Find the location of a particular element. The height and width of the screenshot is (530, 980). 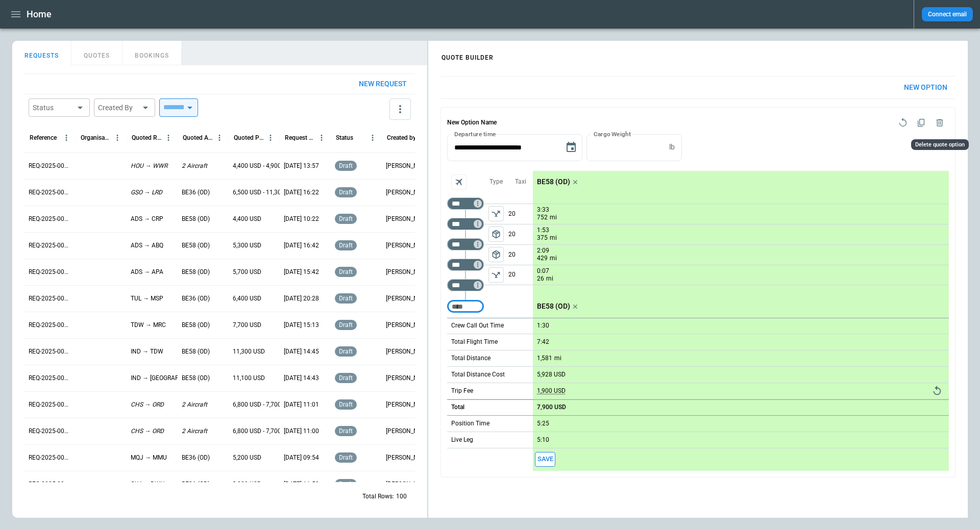

p: 429 is located at coordinates (542, 258).